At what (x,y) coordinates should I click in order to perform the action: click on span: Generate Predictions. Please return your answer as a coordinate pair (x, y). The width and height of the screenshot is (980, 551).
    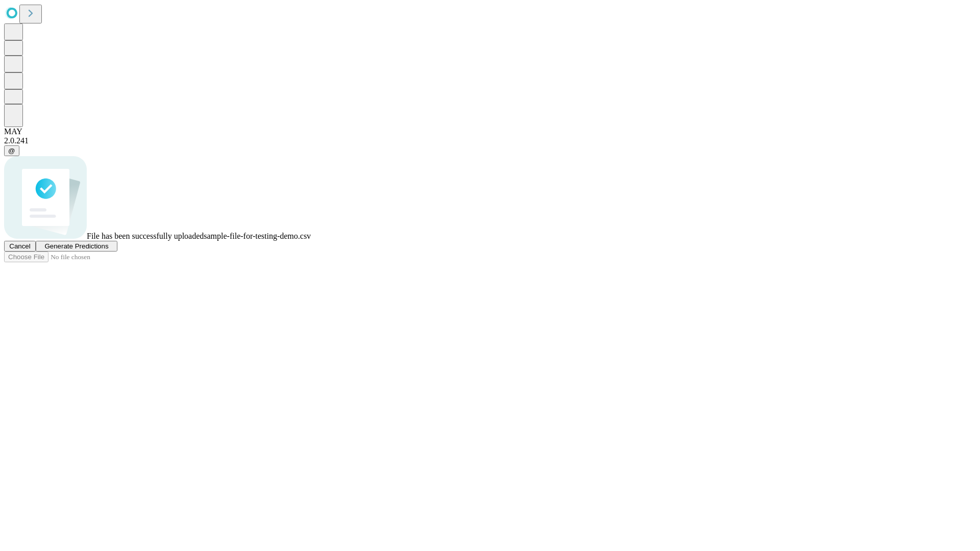
    Looking at the image, I should click on (76, 246).